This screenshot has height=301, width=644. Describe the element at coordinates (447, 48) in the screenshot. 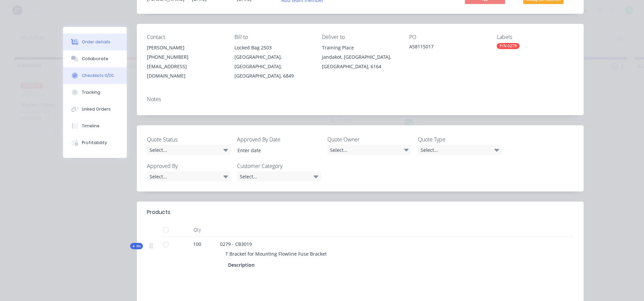

I see `div: A58115017` at that location.